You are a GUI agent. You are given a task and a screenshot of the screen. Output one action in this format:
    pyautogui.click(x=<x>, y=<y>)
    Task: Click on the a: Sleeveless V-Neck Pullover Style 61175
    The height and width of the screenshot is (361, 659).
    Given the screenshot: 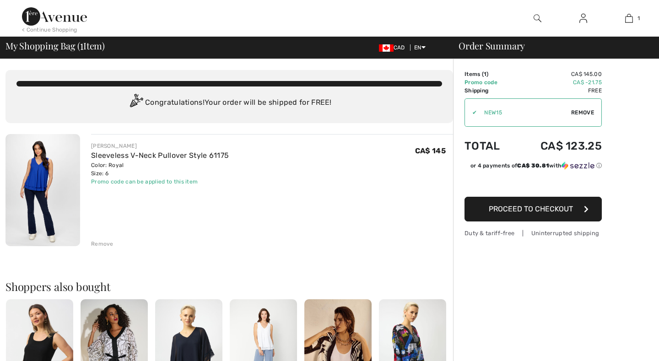 What is the action you would take?
    pyautogui.click(x=160, y=155)
    